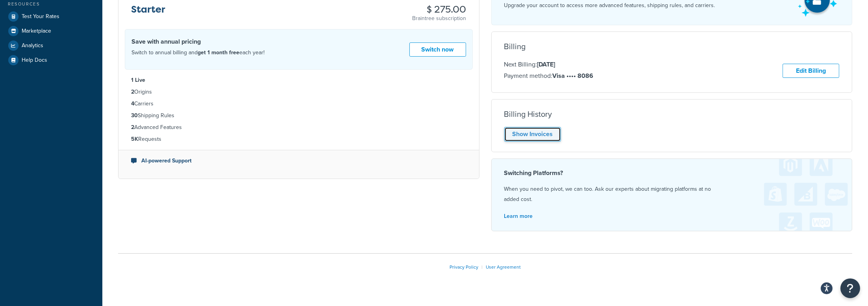 Image resolution: width=868 pixels, height=306 pixels. What do you see at coordinates (198, 53) in the screenshot?
I see `p: Switch to annual billing and each year!` at bounding box center [198, 53].